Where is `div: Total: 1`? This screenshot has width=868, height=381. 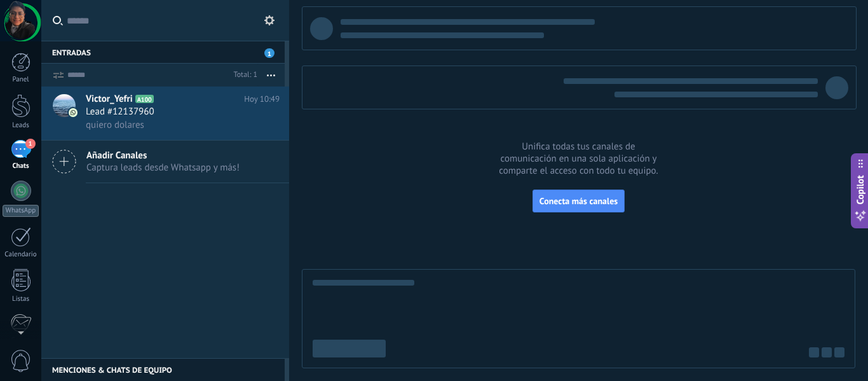
div: Total: 1 is located at coordinates (243, 75).